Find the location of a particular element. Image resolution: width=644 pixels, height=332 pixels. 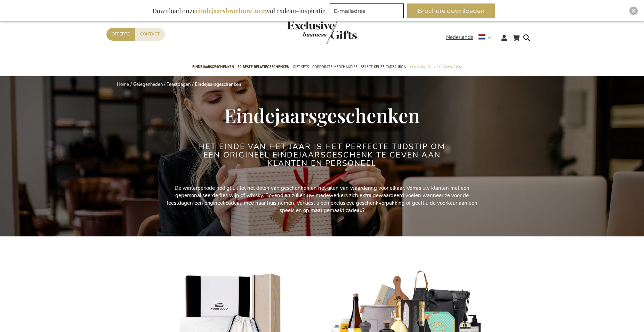

strong: Eindejaarsgeschenken is located at coordinates (218, 84).